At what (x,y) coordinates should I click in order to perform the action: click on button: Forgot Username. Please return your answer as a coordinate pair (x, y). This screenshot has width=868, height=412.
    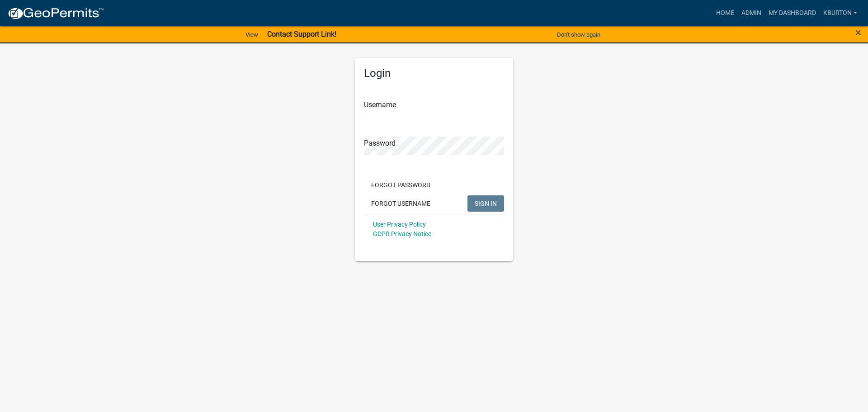
    Looking at the image, I should click on (400, 204).